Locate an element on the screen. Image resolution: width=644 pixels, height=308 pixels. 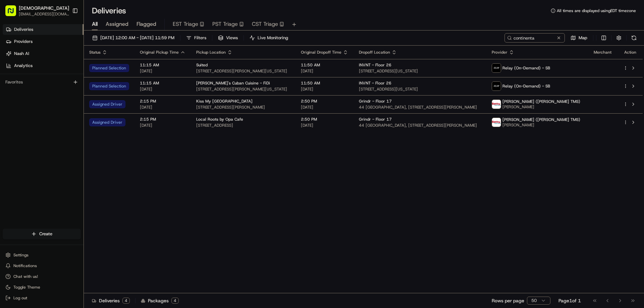
span: Analytics is located at coordinates (23, 65).